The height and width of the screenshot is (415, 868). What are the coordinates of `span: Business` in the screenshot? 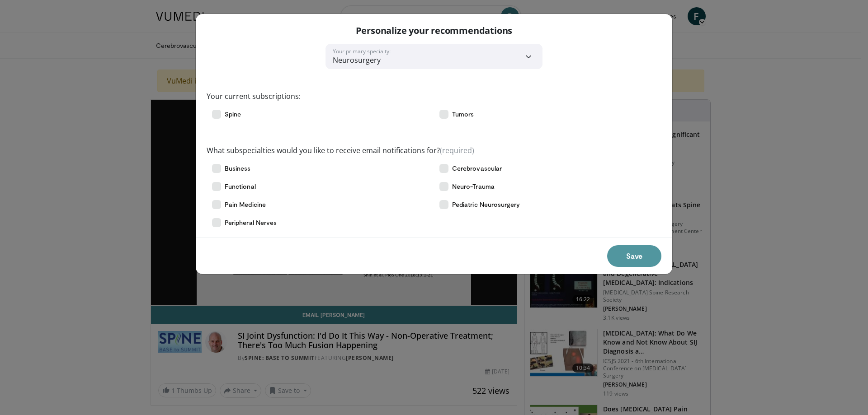 It's located at (238, 169).